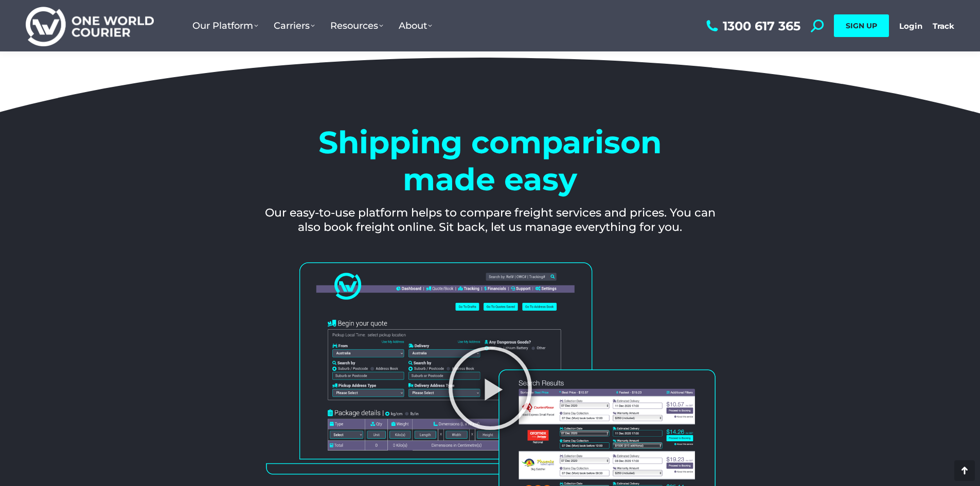  I want to click on a: Login, so click(910, 26).